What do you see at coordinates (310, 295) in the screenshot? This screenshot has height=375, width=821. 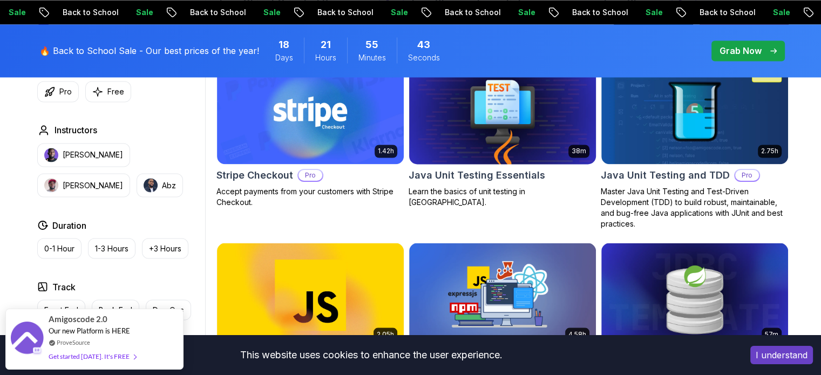 I see `img: Javascript for Beginners card` at bounding box center [310, 295].